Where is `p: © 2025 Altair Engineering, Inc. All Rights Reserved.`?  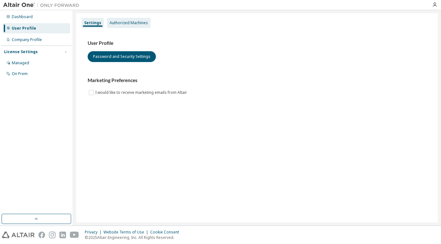 p: © 2025 Altair Engineering, Inc. All Rights Reserved. is located at coordinates (134, 237).